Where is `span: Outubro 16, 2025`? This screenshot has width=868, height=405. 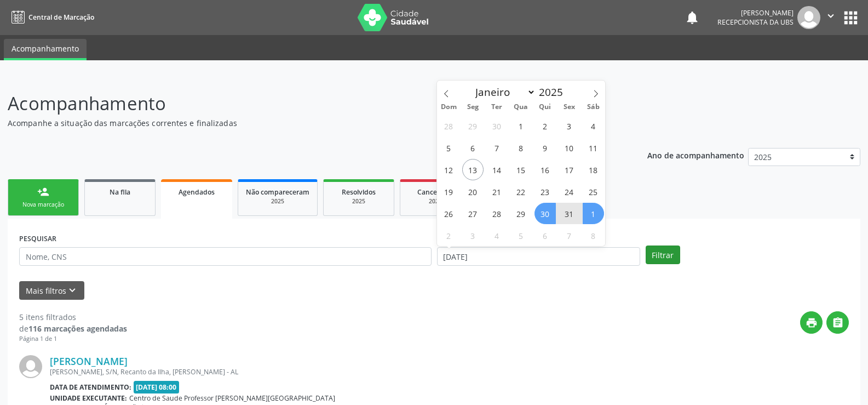
span: Outubro 16, 2025 is located at coordinates (545, 170).